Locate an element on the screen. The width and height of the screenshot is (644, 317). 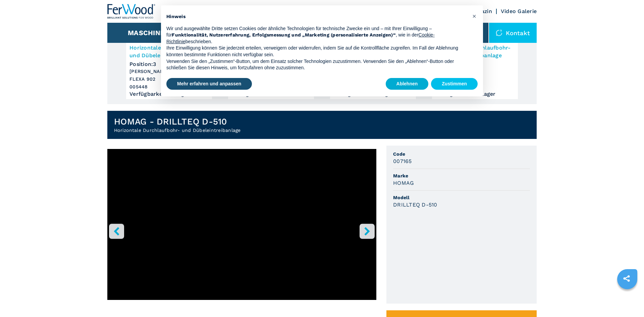
h2: Horizontale Durchlaufbohr- und Dübeleintreibanlage is located at coordinates (178, 130).